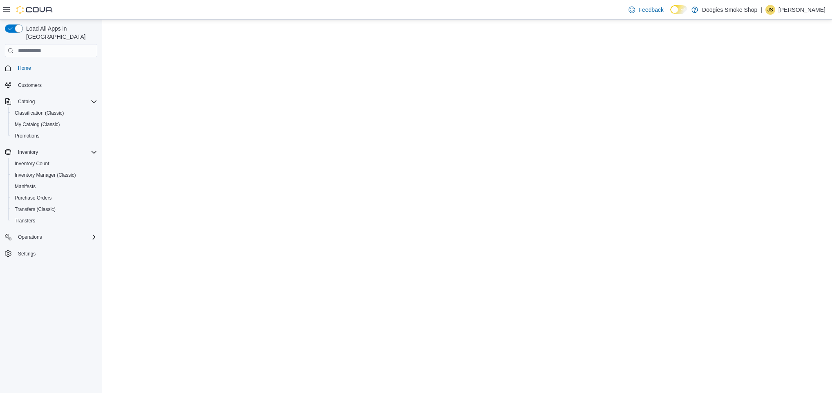  What do you see at coordinates (679, 9) in the screenshot?
I see `input: Dark Mode` at bounding box center [679, 9].